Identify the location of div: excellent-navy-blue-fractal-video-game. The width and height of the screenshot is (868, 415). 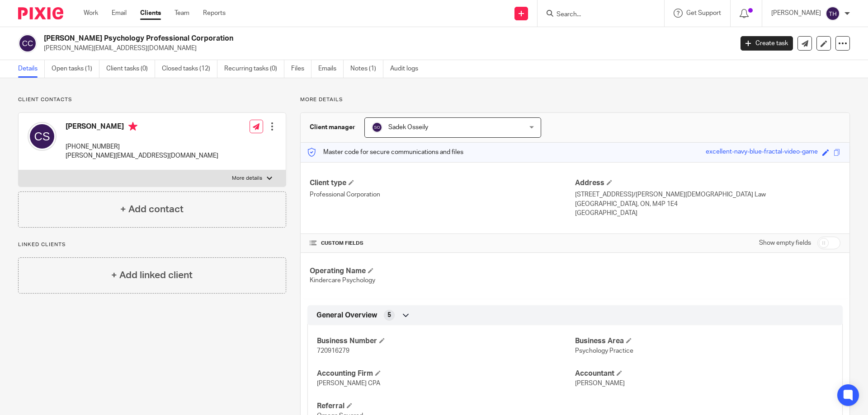
(762, 152).